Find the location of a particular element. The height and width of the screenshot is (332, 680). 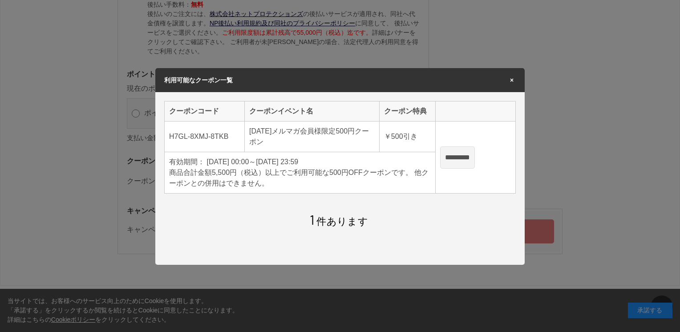

span: ￥500 is located at coordinates (393, 136).